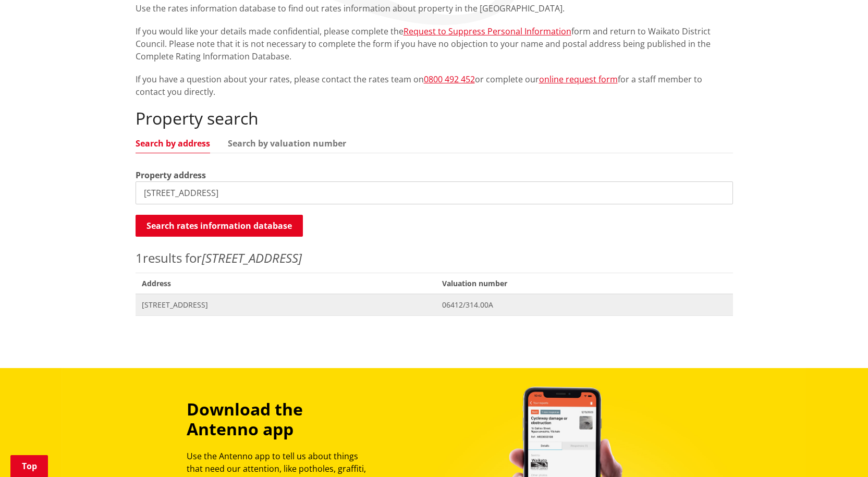 Image resolution: width=868 pixels, height=477 pixels. I want to click on p: results for, so click(434, 258).